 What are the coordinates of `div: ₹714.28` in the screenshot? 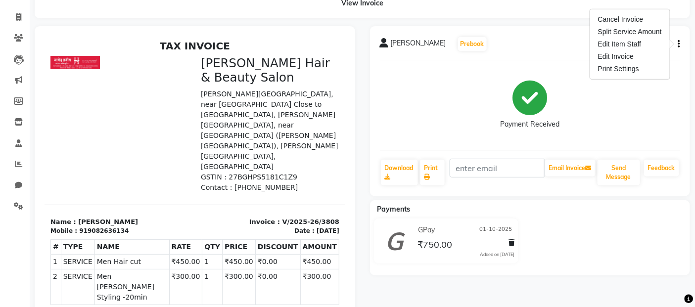 It's located at (279, 288).